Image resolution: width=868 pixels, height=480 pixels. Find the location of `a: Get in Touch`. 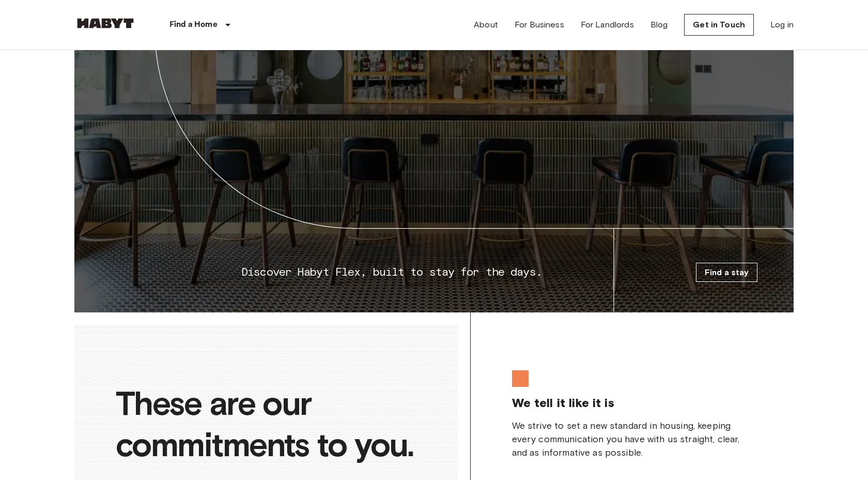

a: Get in Touch is located at coordinates (719, 24).